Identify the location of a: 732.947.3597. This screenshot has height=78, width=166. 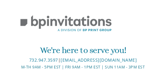
(44, 60).